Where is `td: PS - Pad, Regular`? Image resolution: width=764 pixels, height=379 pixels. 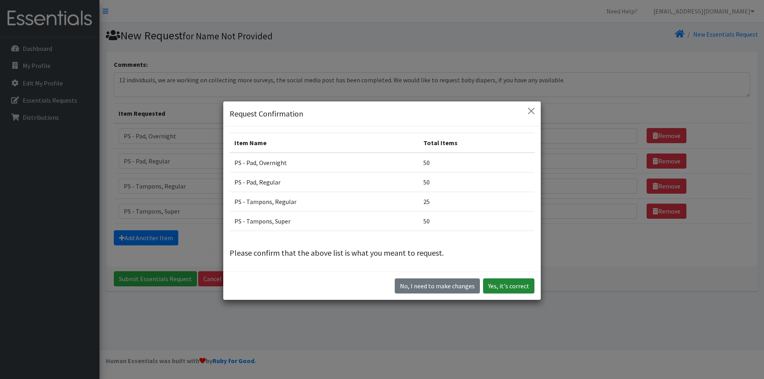 td: PS - Pad, Regular is located at coordinates (324, 182).